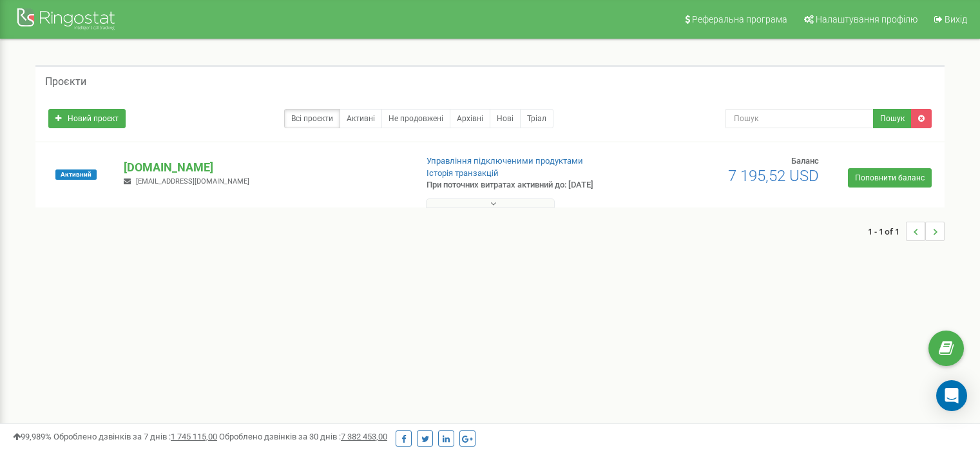  I want to click on a: Архівні, so click(470, 118).